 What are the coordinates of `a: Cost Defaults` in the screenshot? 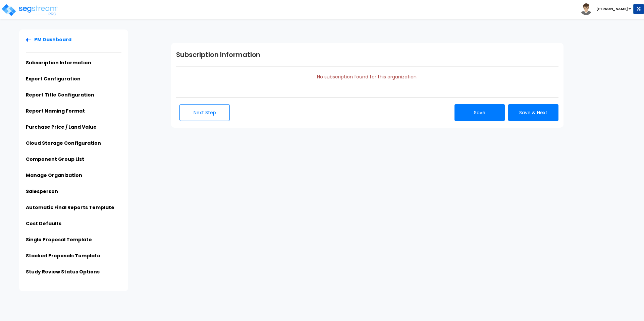 It's located at (44, 223).